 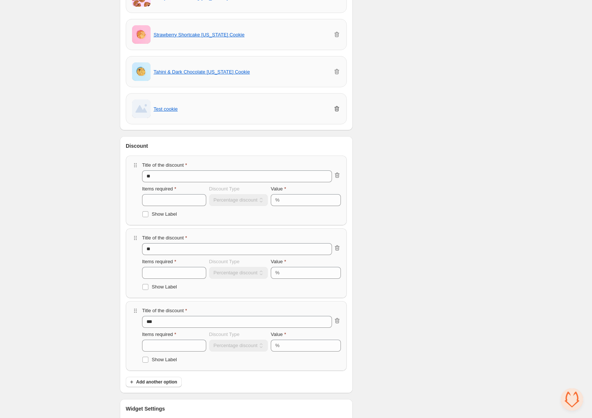 What do you see at coordinates (141, 34) in the screenshot?
I see `img: Strawberry Shortcake New York Cookie` at bounding box center [141, 34].